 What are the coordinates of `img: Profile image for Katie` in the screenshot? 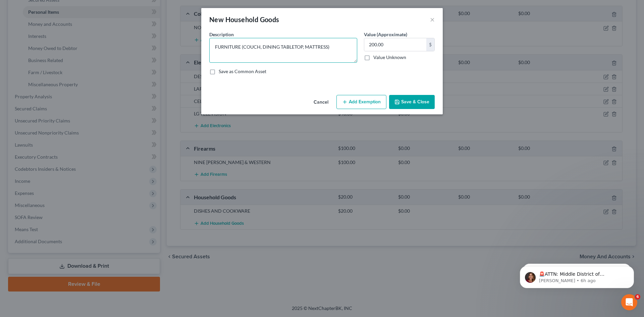 It's located at (21, 25).